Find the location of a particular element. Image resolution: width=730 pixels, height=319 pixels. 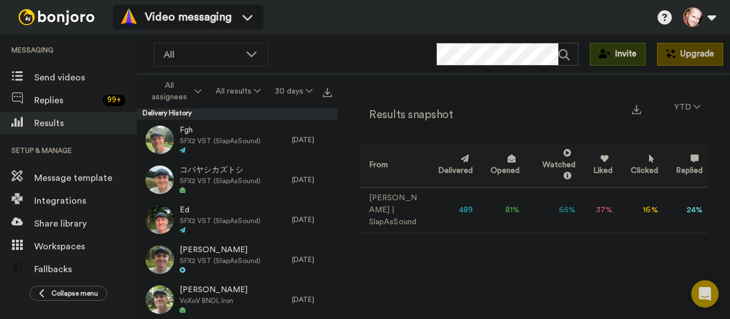

button: Export a summary of each team member’s results that match this filter now. is located at coordinates (636, 109).